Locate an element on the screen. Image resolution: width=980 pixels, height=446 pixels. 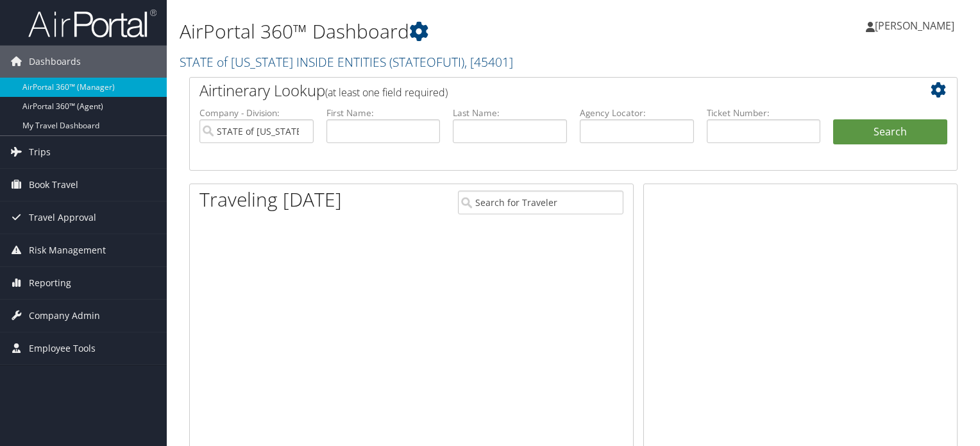
span: Reporting is located at coordinates (50, 283).